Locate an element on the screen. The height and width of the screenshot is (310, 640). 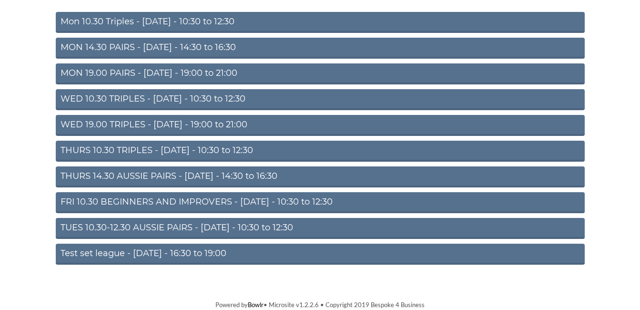
a: Bowlr is located at coordinates (255, 304).